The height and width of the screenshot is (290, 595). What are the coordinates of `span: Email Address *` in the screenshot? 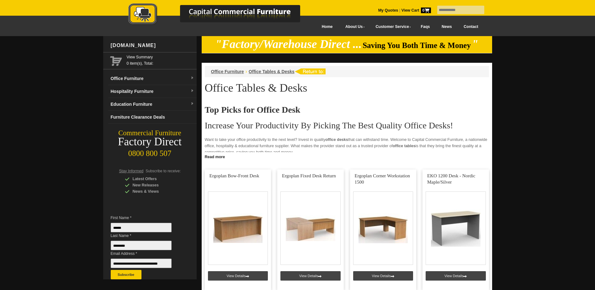 It's located at (146, 253).